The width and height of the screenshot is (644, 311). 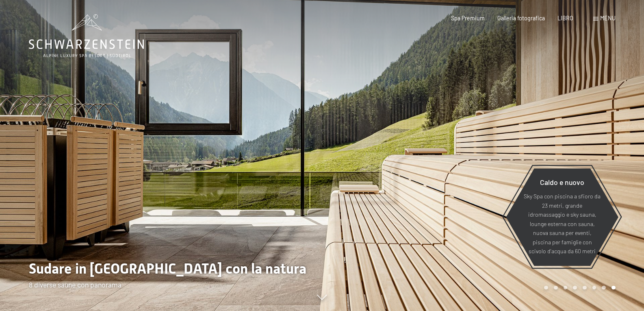 What do you see at coordinates (468, 18) in the screenshot?
I see `a: Spa Premium` at bounding box center [468, 18].